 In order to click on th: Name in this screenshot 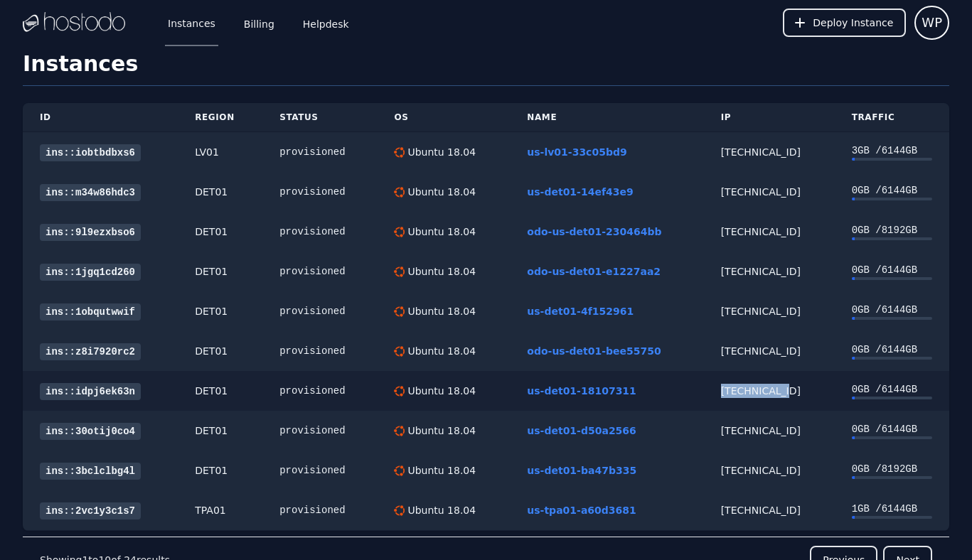, I will do `click(607, 117)`.